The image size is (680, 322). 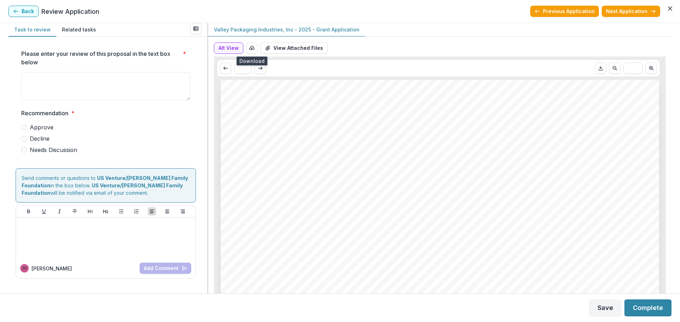 I want to click on button: Italicize, so click(x=59, y=212).